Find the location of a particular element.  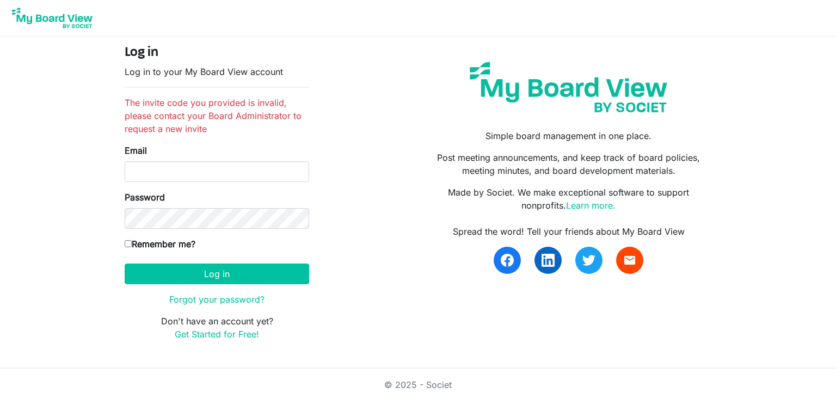

img: linkedin.svg is located at coordinates (548, 261).